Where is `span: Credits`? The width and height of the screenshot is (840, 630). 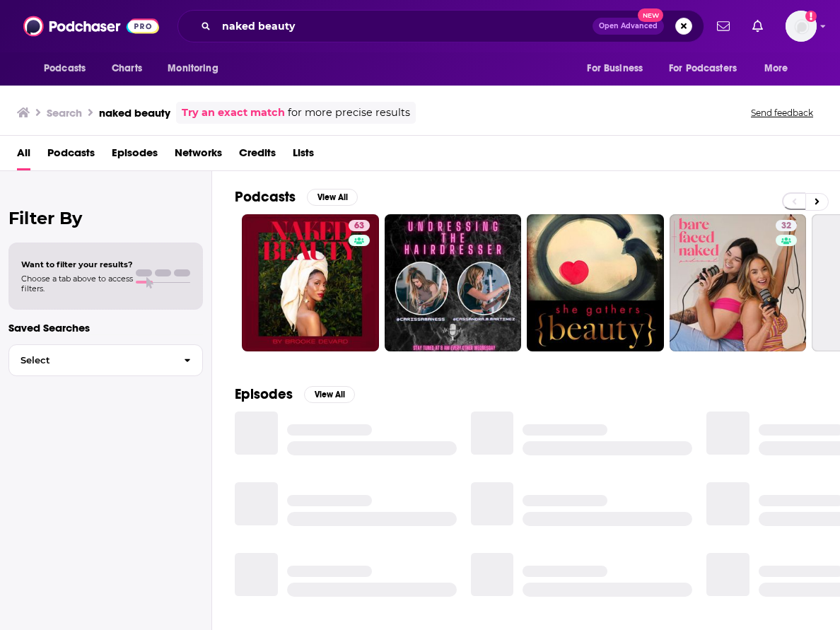 span: Credits is located at coordinates (258, 156).